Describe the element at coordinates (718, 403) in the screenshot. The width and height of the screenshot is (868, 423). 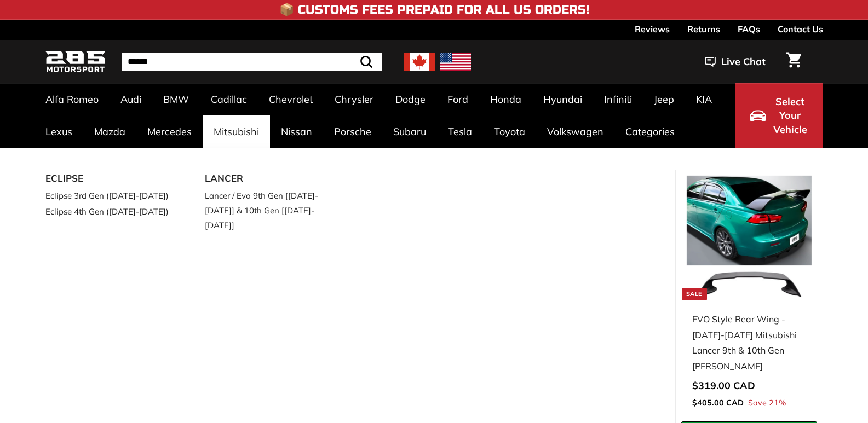
I see `span: $405.00 CAD` at that location.